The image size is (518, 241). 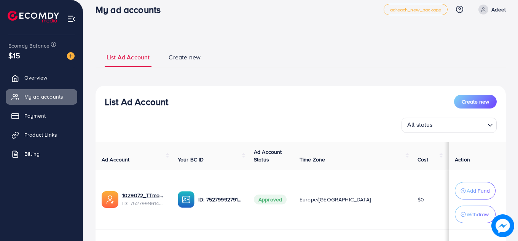 What do you see at coordinates (33, 16) in the screenshot?
I see `img: logo` at bounding box center [33, 16].